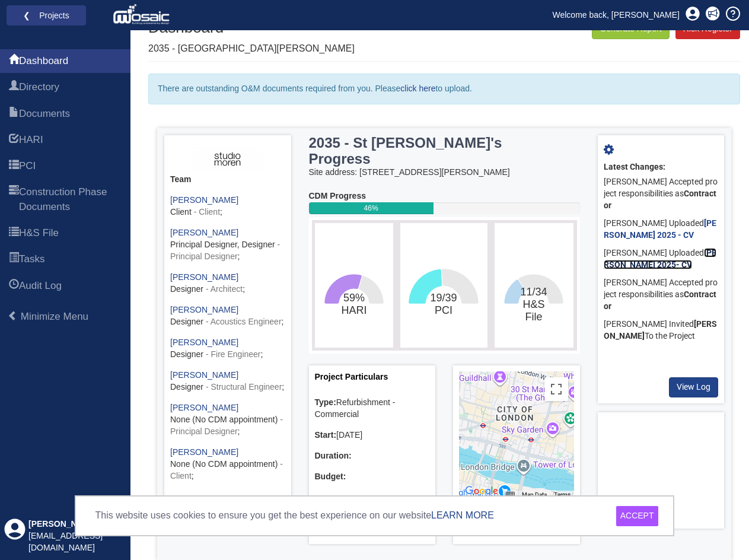 This screenshot has height=560, width=749. I want to click on div: There are outstanding O&M documents required from you. Please to upload., so click(444, 89).